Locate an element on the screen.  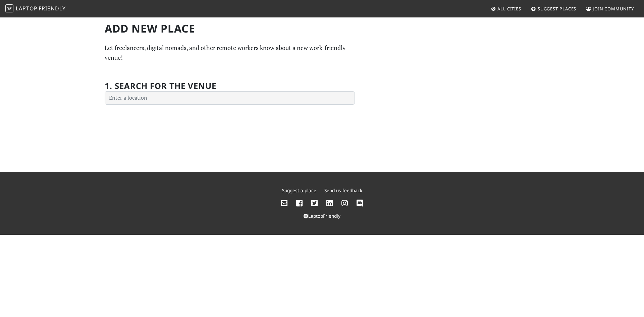
span: Laptop is located at coordinates (27, 9).